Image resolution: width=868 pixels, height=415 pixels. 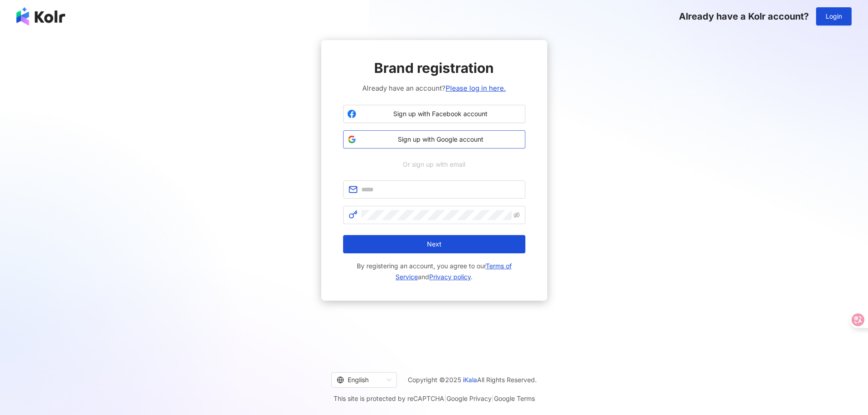 I want to click on span: Brand registration, so click(x=434, y=68).